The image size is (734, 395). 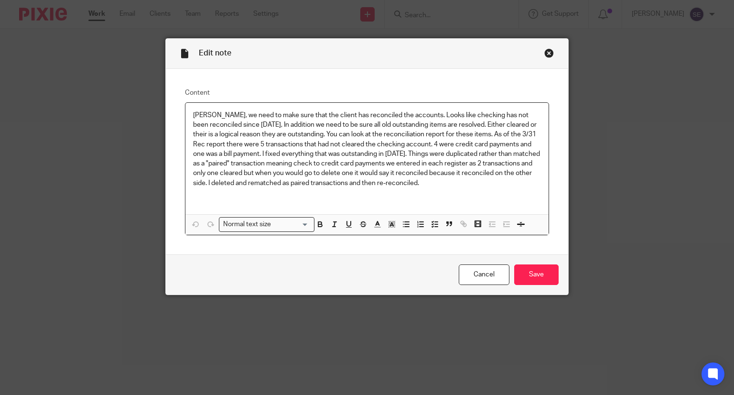 I want to click on span: Edit note, so click(x=215, y=53).